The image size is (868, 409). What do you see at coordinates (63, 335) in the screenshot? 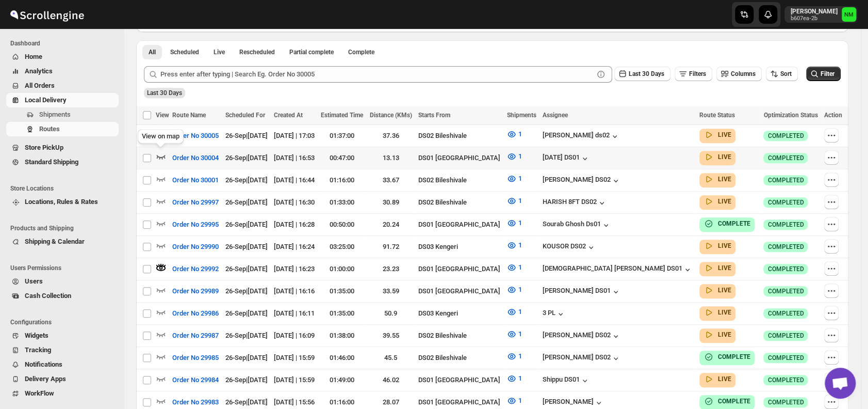
I see `button: Widgets` at bounding box center [63, 335].